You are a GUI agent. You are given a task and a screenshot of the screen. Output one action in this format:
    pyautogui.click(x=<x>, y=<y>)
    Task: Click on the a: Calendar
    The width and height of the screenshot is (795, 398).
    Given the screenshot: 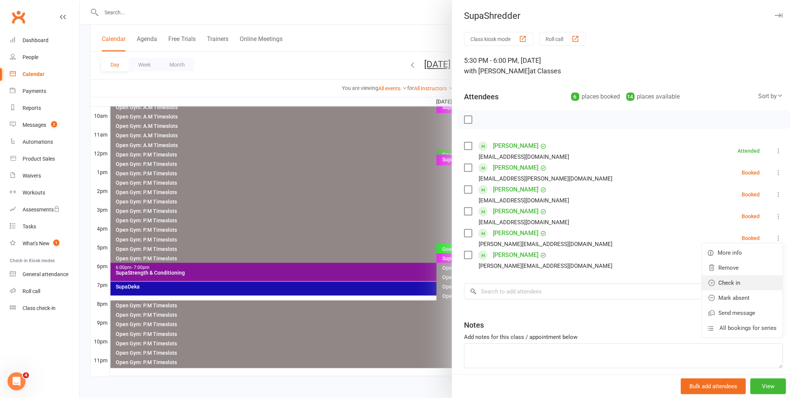 What is the action you would take?
    pyautogui.click(x=44, y=74)
    